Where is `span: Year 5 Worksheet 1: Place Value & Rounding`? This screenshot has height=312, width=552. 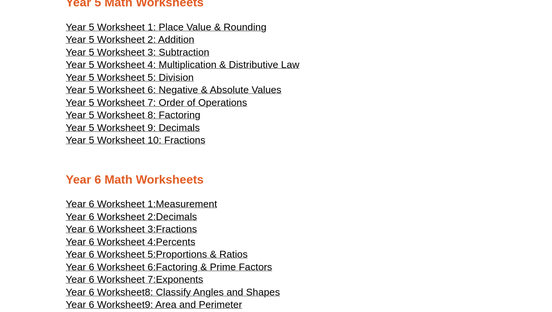 span: Year 5 Worksheet 1: Place Value & Rounding is located at coordinates (166, 27).